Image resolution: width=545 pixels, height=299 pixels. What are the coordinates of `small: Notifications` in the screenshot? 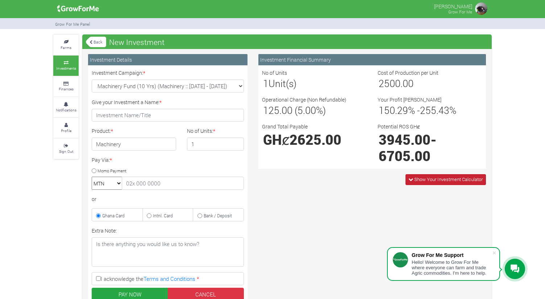 It's located at (66, 110).